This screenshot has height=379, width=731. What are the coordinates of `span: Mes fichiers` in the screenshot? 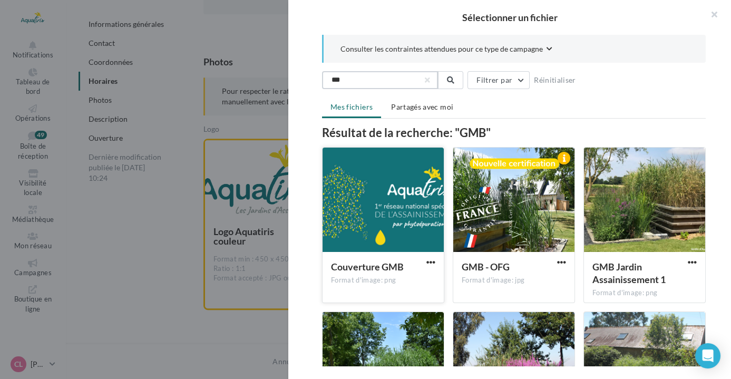 It's located at (352, 107).